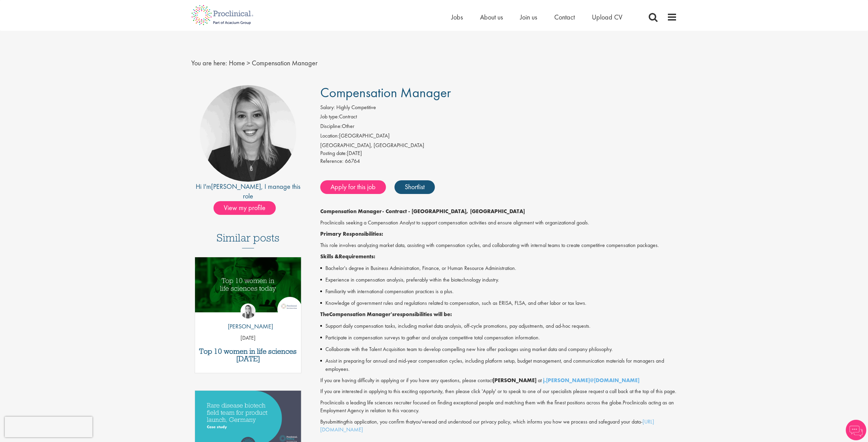 The height and width of the screenshot is (442, 868). I want to click on span: Primary Responsibilities:, so click(352, 234).